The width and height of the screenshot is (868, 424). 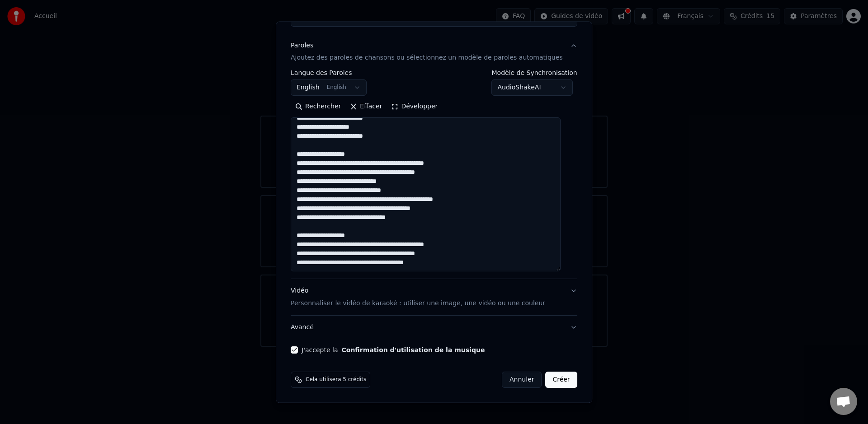 I want to click on div: ParolesAjoutez des paroles de chansons ou sélectionnez un modèle de paroles automatiques, so click(x=434, y=174).